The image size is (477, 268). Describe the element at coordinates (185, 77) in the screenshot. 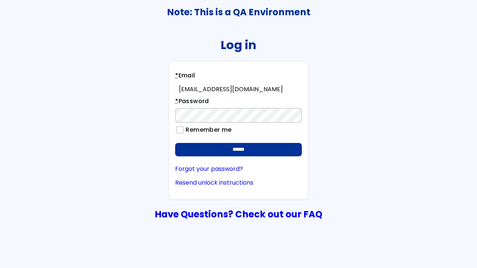

I see `label: Email` at that location.